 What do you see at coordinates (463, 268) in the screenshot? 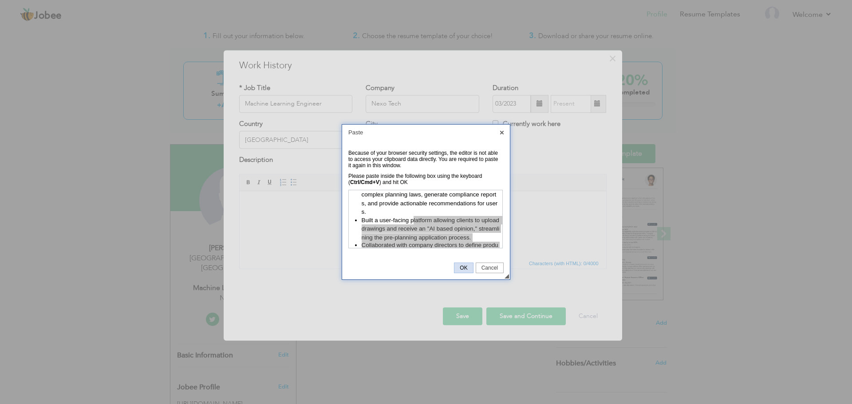
I see `a: OK` at bounding box center [463, 268].